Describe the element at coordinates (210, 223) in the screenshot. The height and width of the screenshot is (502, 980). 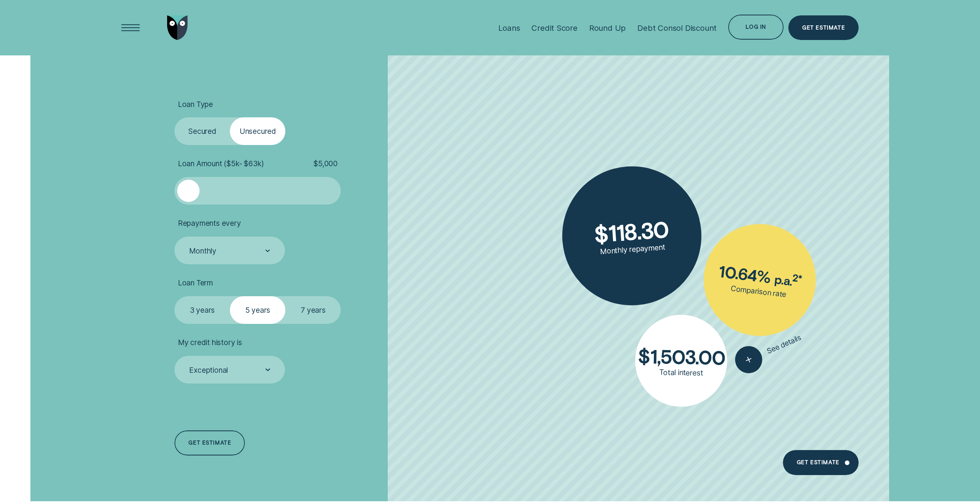
I see `span: Repayments every` at that location.